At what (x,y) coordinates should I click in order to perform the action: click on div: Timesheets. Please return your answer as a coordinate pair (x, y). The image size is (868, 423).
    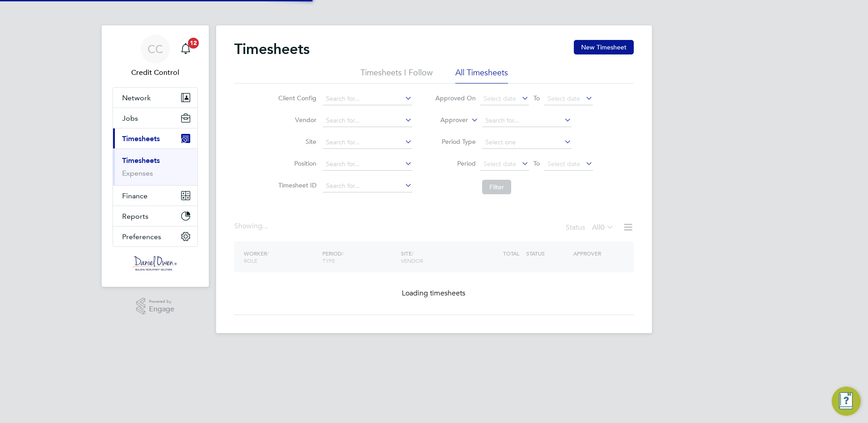
    Looking at the image, I should click on (155, 167).